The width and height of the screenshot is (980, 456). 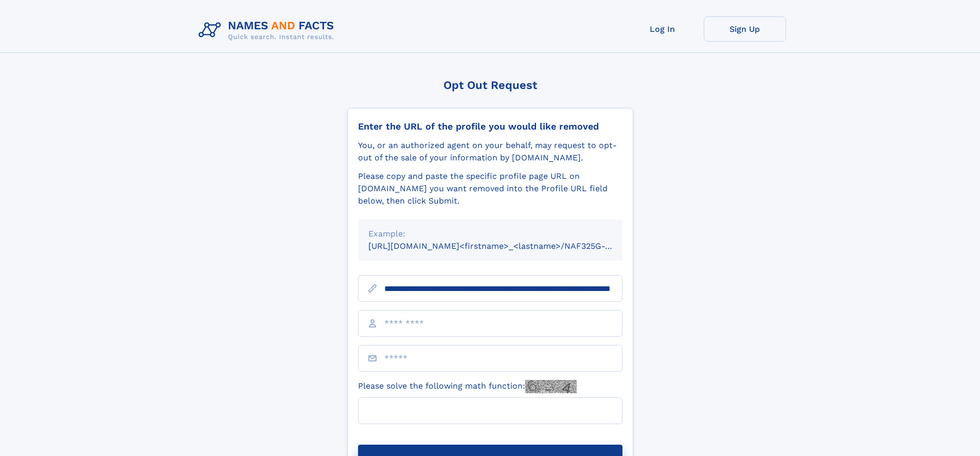 What do you see at coordinates (490, 234) in the screenshot?
I see `div: Example:` at bounding box center [490, 234].